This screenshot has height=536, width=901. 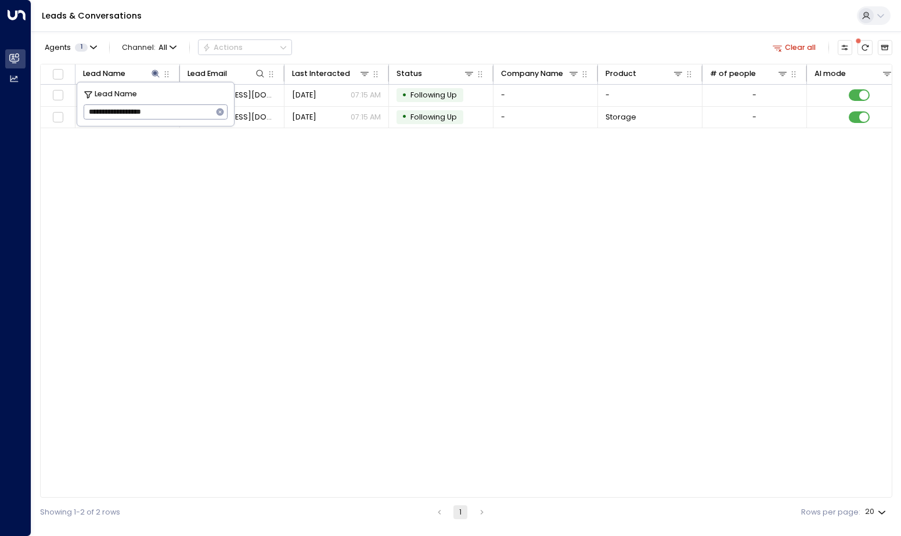 I want to click on button: page 1, so click(x=460, y=513).